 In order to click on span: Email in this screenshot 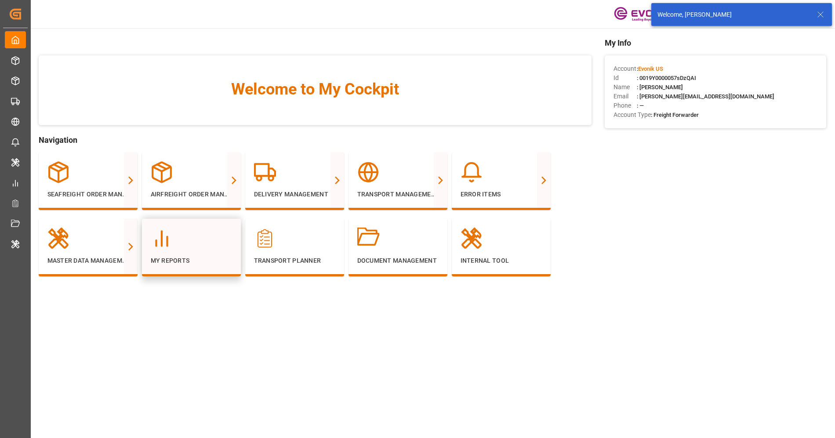, I will do `click(625, 96)`.